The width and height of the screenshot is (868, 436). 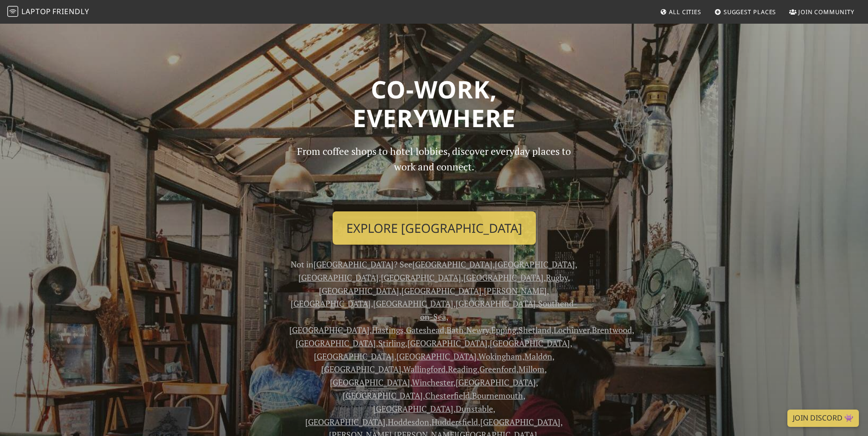 What do you see at coordinates (424, 369) in the screenshot?
I see `a: Wallingford` at bounding box center [424, 369].